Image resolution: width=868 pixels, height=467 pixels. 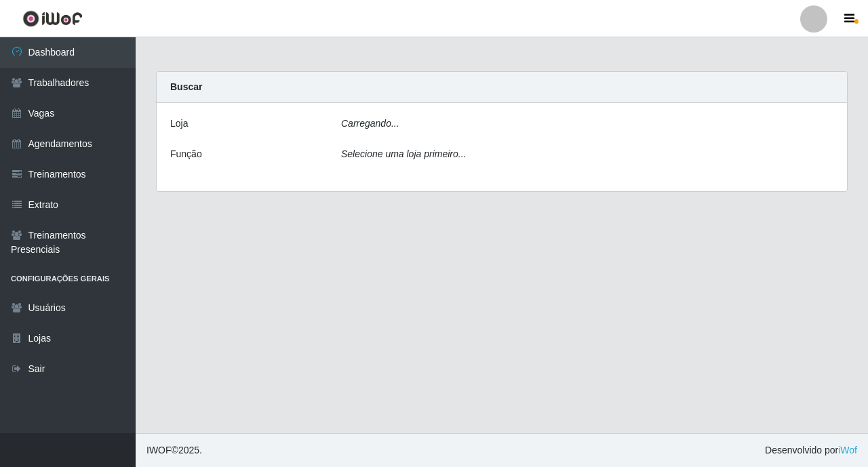 What do you see at coordinates (370, 123) in the screenshot?
I see `i: Carregando...` at bounding box center [370, 123].